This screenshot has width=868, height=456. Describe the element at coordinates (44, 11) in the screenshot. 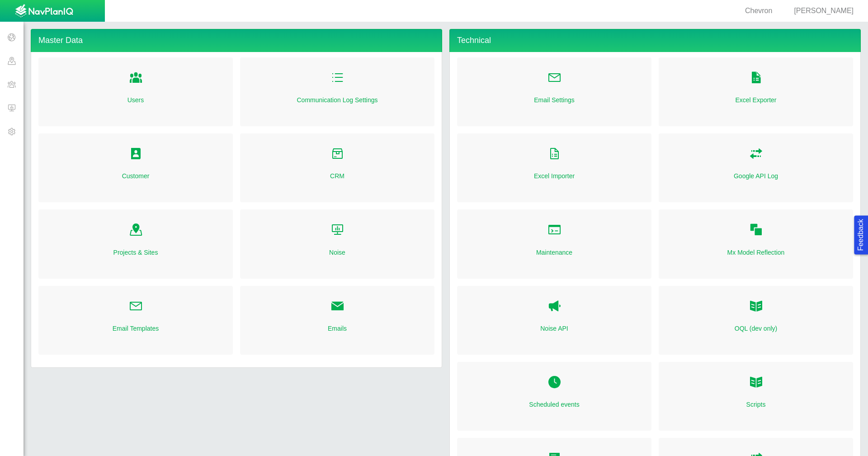

I see `img: UrbanGroupSolutionsTheme$USG_Images$logo.png` at that location.